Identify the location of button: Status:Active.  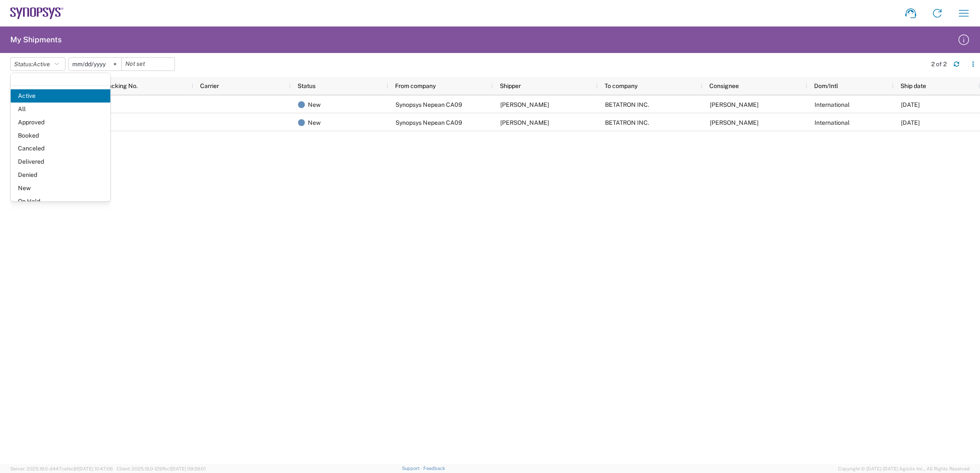
(38, 64).